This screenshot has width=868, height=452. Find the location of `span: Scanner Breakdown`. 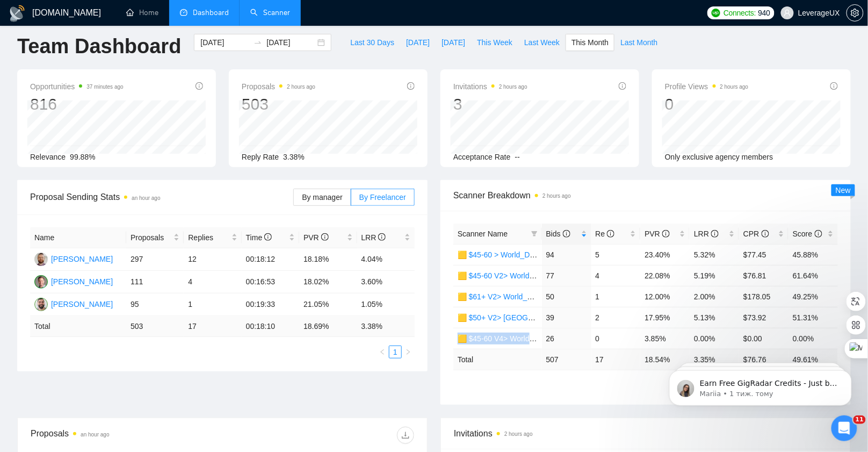

span: Scanner Breakdown is located at coordinates (646, 195).